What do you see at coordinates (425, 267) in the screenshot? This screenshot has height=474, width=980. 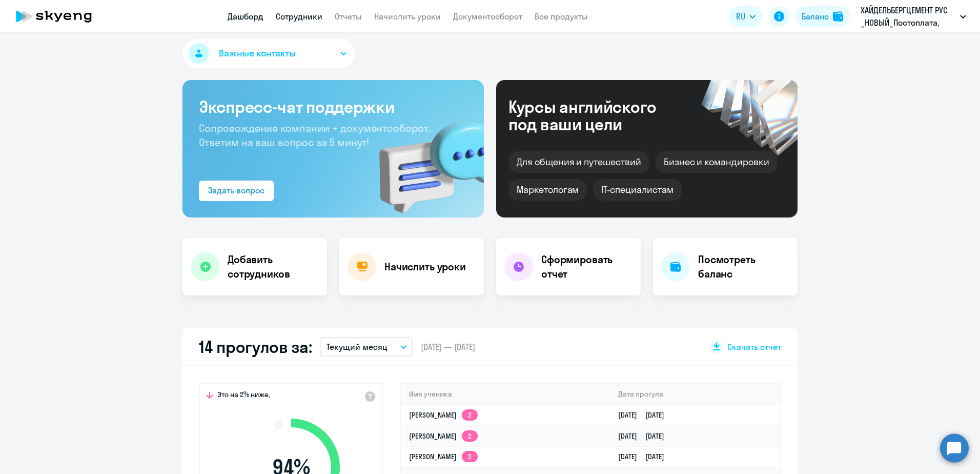 I see `h4: Начислить уроки` at bounding box center [425, 267].